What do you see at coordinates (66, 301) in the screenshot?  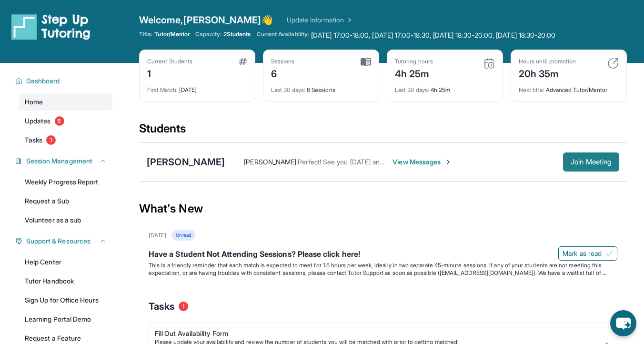 I see `a: Sign Up for Office Hours` at bounding box center [66, 301].